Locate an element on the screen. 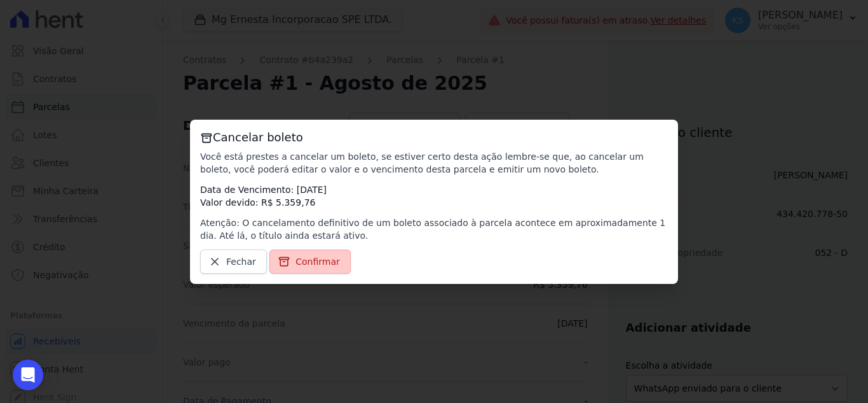 Image resolution: width=868 pixels, height=403 pixels. a: Confirmar is located at coordinates (310, 262).